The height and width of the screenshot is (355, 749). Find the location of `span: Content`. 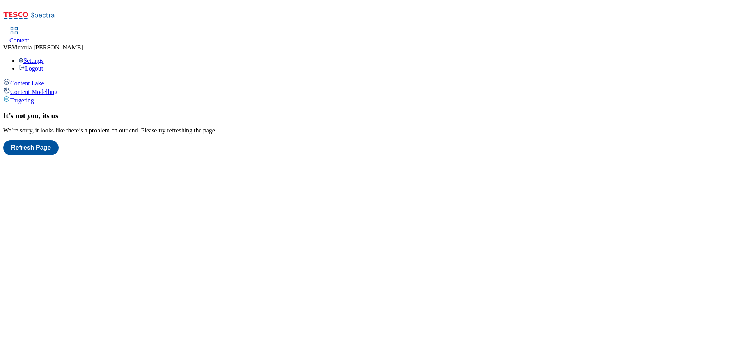

span: Content is located at coordinates (19, 40).